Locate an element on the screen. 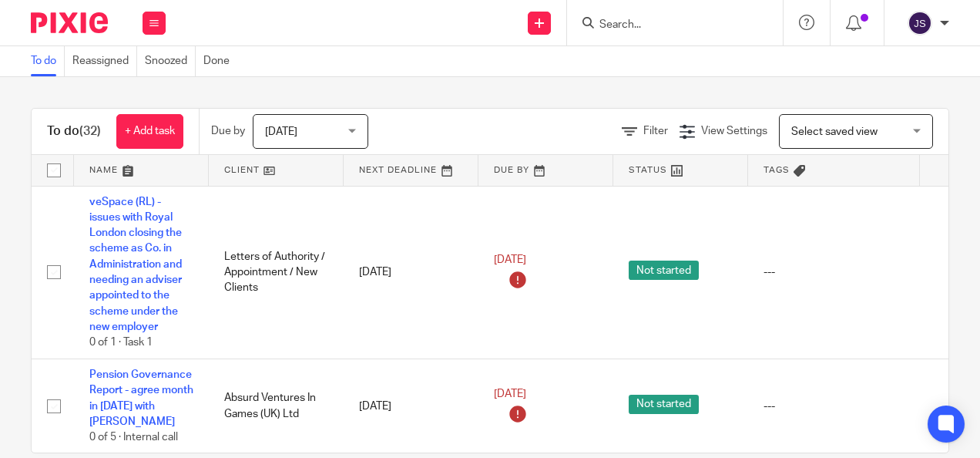  a: Done is located at coordinates (220, 61).